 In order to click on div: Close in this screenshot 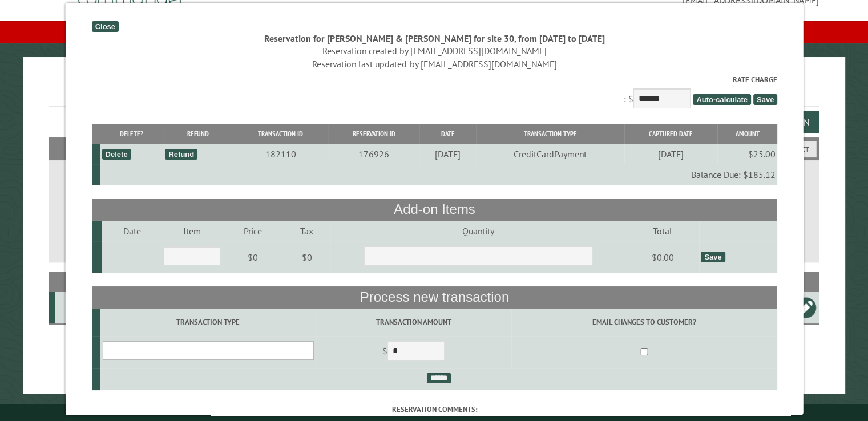, I will do `click(104, 26)`.